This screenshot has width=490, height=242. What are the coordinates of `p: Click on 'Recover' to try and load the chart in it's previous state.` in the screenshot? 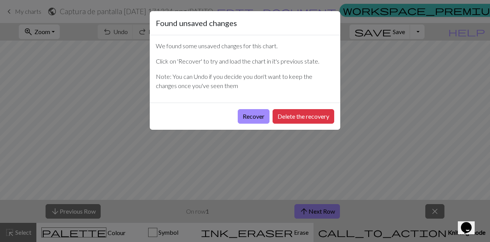 It's located at (245, 61).